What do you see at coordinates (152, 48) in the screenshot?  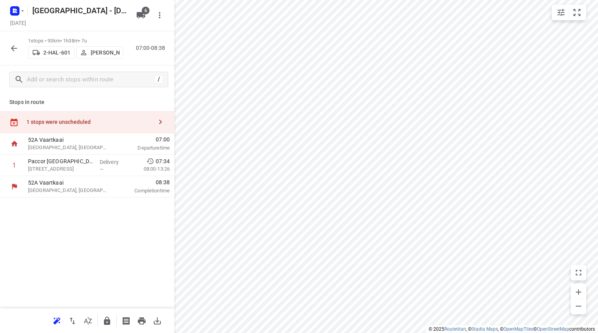 I see `p: 07:00-08:38` at bounding box center [152, 48].